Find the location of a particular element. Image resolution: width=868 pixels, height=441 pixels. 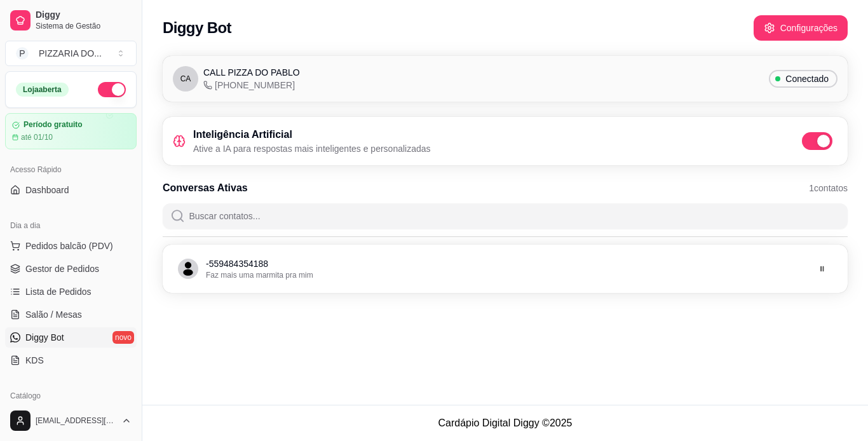

span: Conectado is located at coordinates (807, 79).